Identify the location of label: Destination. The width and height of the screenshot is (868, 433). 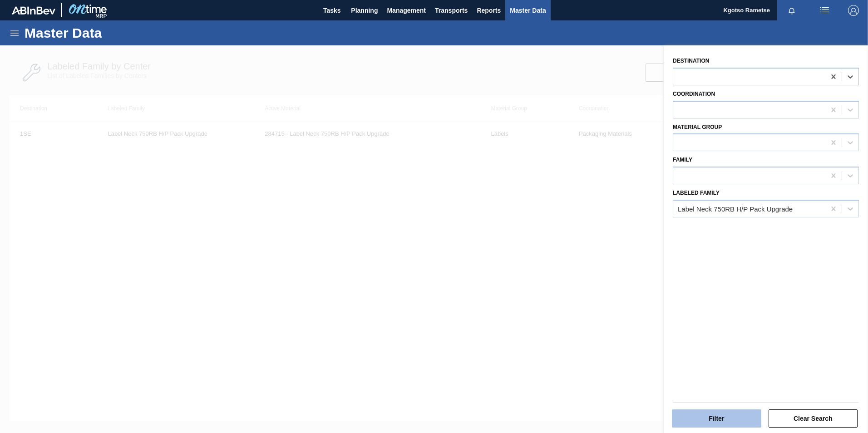
(691, 61).